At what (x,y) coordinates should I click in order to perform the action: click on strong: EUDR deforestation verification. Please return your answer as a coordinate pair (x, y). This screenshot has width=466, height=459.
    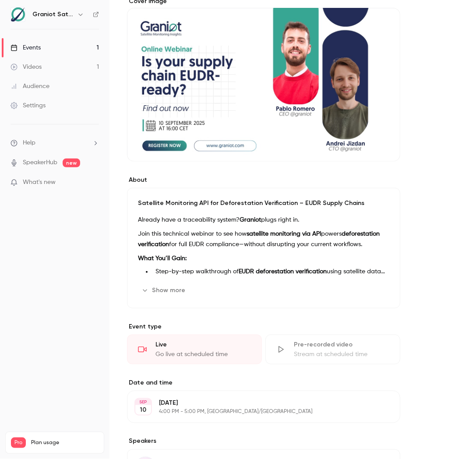
    Looking at the image, I should click on (283, 272).